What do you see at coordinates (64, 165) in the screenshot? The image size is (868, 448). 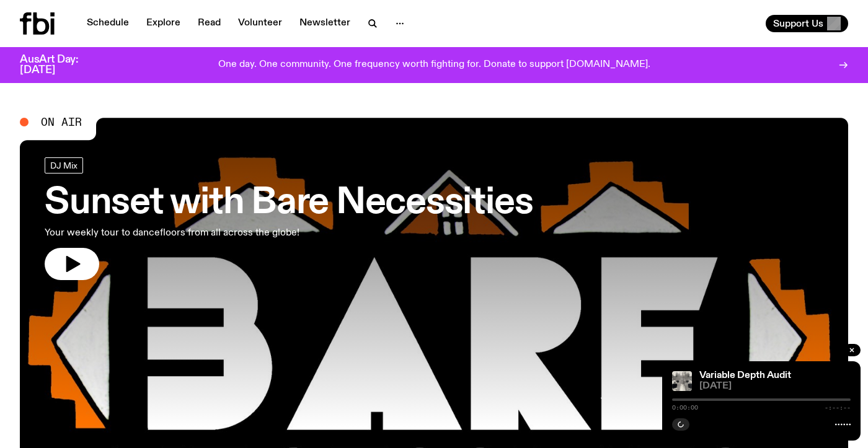 I see `a: DJ Mix` at bounding box center [64, 165].